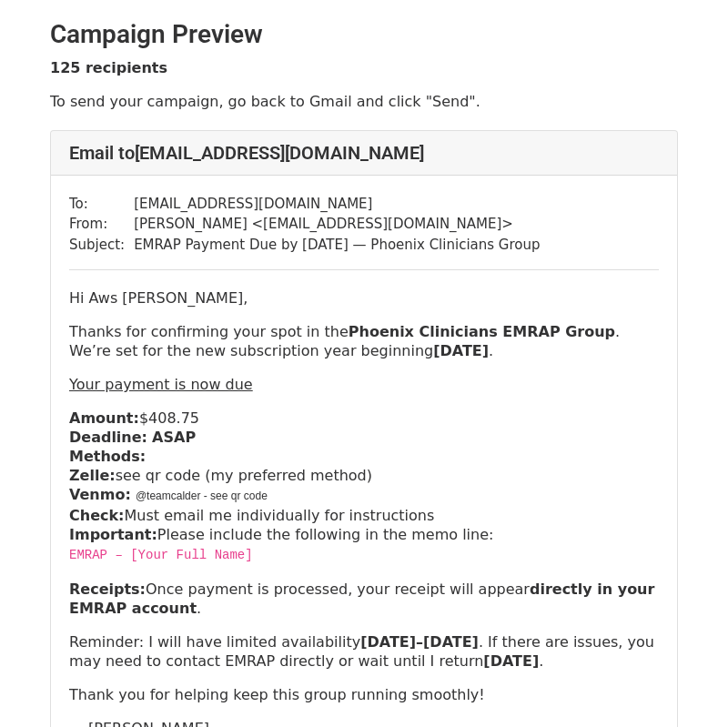  I want to click on p: see qr code (my preferred method), so click(364, 475).